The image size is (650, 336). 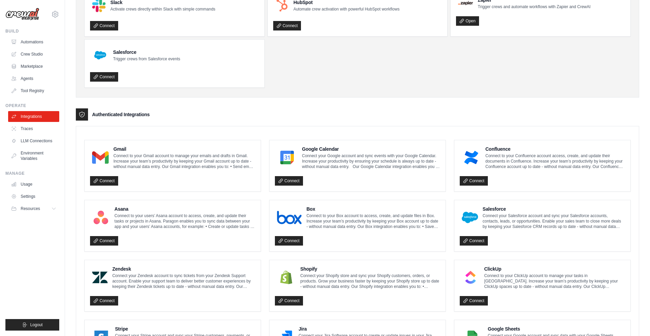 I want to click on p: Trigger crews and automate workflows with Zapier and CrewAI, so click(x=534, y=7).